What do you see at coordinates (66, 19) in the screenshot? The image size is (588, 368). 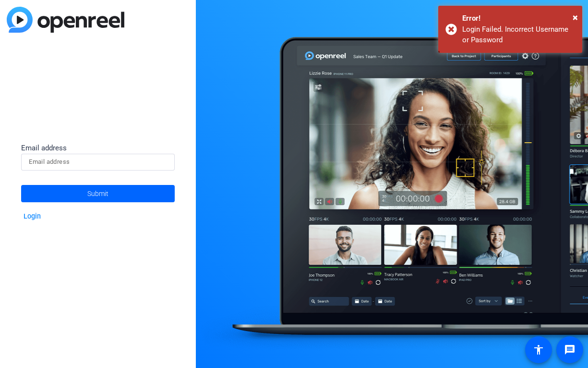 I see `img: blue-gradient.svg` at bounding box center [66, 19].